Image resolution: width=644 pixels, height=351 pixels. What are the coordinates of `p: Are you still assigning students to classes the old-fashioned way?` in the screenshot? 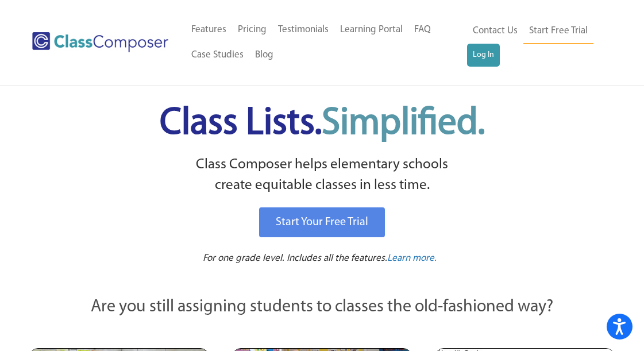 It's located at (323, 307).